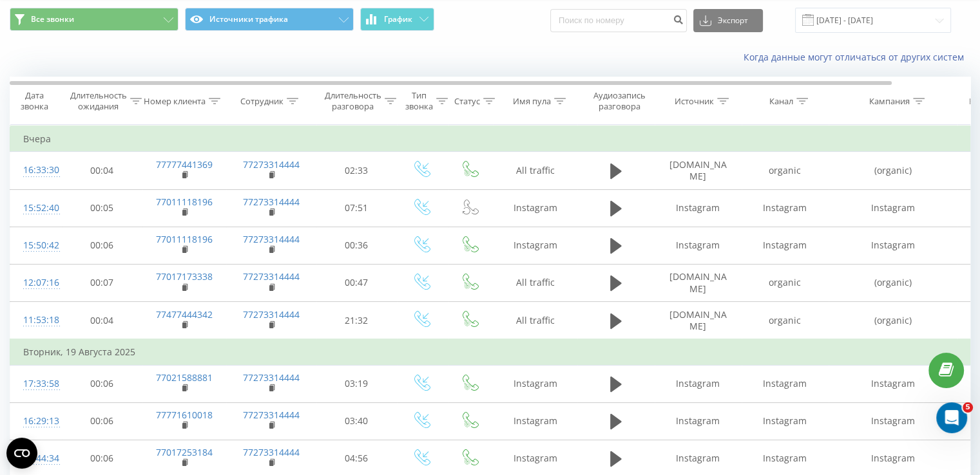 The image size is (980, 475). Describe the element at coordinates (184, 276) in the screenshot. I see `a: 77017173338` at that location.